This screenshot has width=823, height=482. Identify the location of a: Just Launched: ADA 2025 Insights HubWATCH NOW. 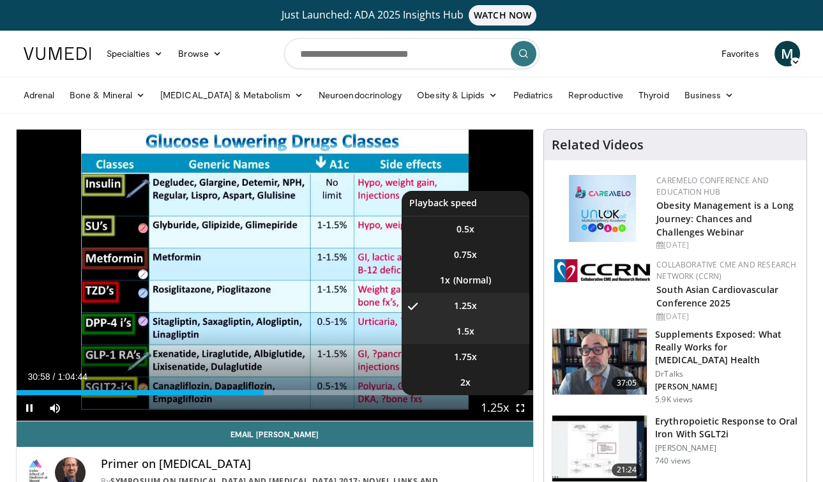
(412, 15).